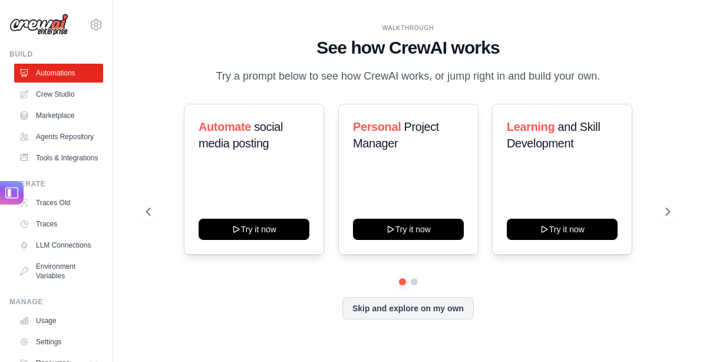 The width and height of the screenshot is (703, 362). I want to click on a: Crew Studio, so click(58, 94).